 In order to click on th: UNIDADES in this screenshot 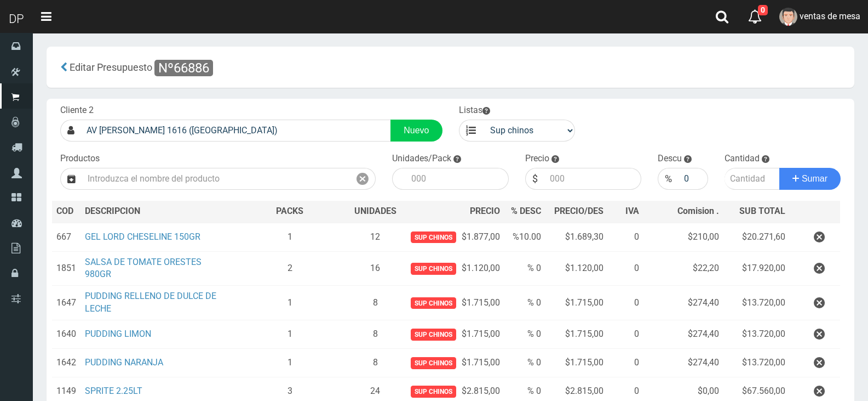, I will do `click(375, 212)`.